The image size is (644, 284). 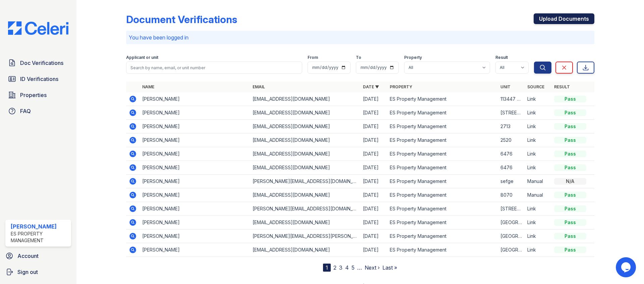 I want to click on div: N/A, so click(x=570, y=181).